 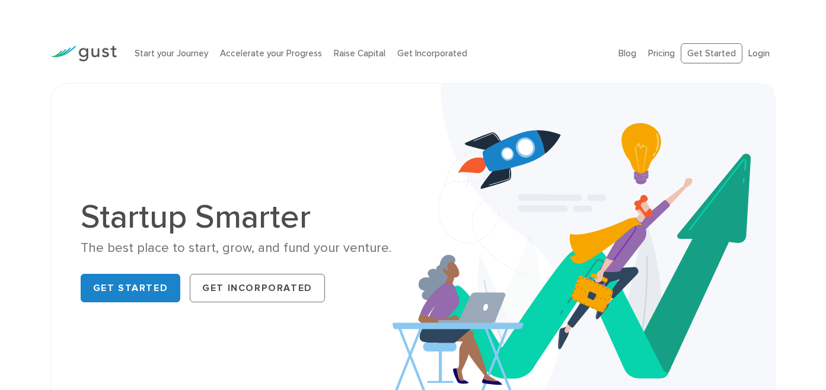 I want to click on div: The best place to start, grow, and fund your venture., so click(x=242, y=248).